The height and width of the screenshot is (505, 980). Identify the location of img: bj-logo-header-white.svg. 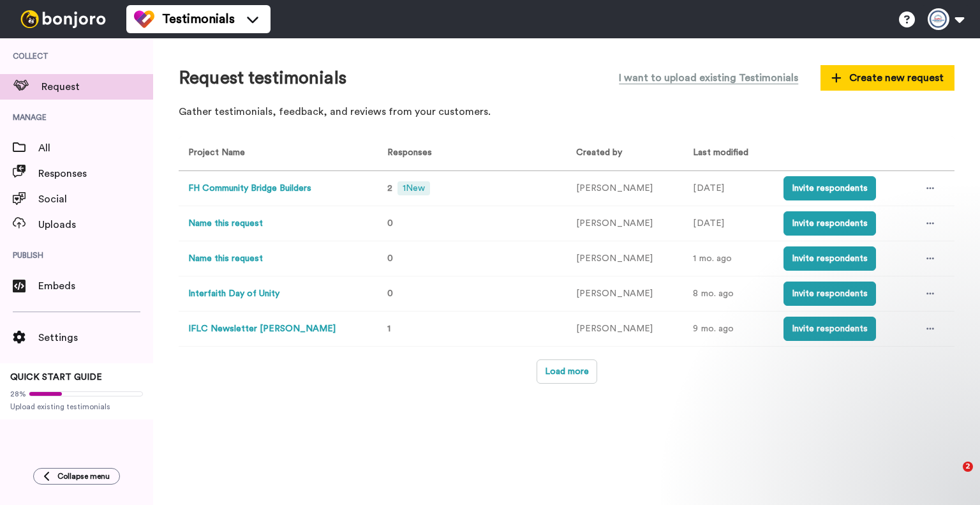
(63, 20).